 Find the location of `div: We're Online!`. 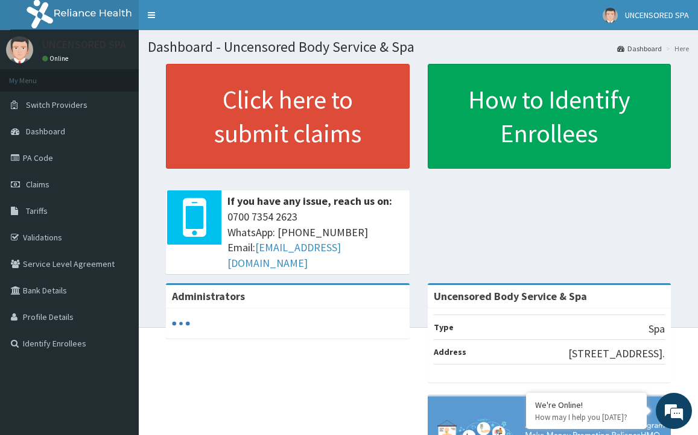

div: We're Online! is located at coordinates (586, 405).